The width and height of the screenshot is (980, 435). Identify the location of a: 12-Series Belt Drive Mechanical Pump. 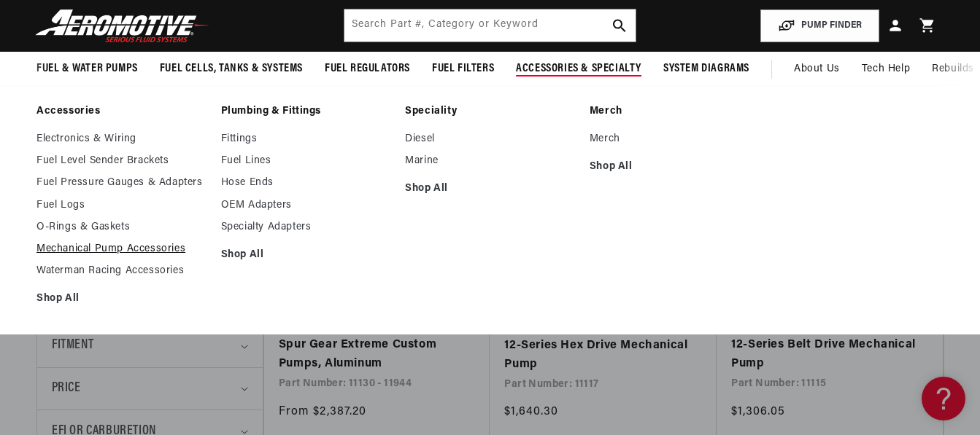
(830, 354).